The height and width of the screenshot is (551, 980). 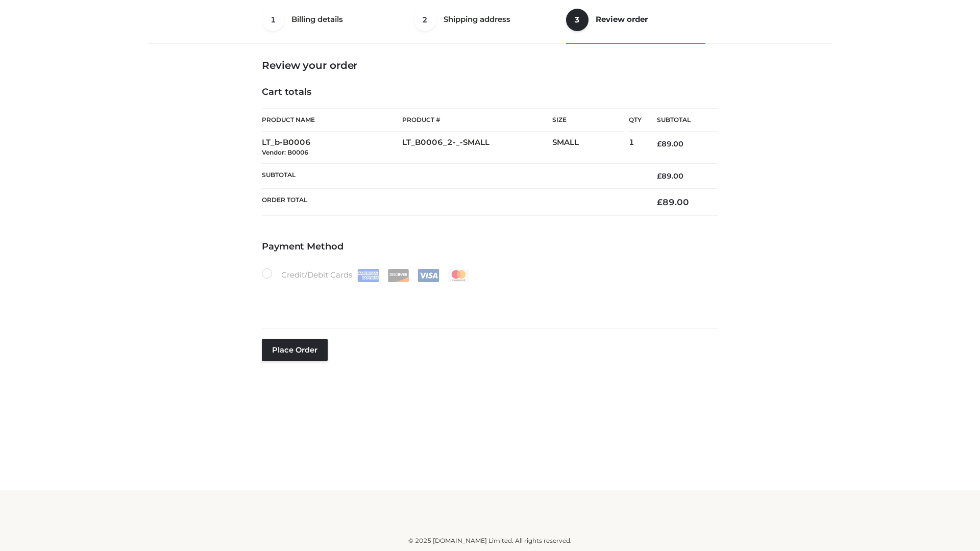 What do you see at coordinates (590, 148) in the screenshot?
I see `td: SMALL` at bounding box center [590, 148].